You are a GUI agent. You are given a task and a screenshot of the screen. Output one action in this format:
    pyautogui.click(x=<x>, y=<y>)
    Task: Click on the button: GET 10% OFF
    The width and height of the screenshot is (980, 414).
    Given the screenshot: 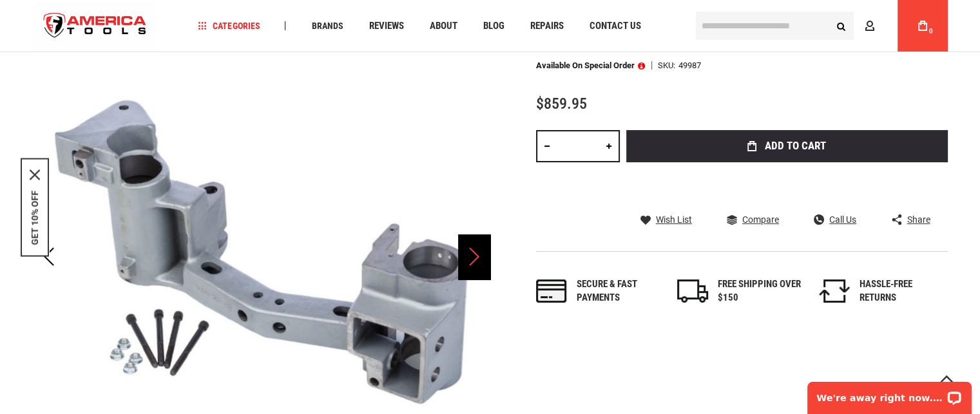 What is the action you would take?
    pyautogui.click(x=34, y=217)
    